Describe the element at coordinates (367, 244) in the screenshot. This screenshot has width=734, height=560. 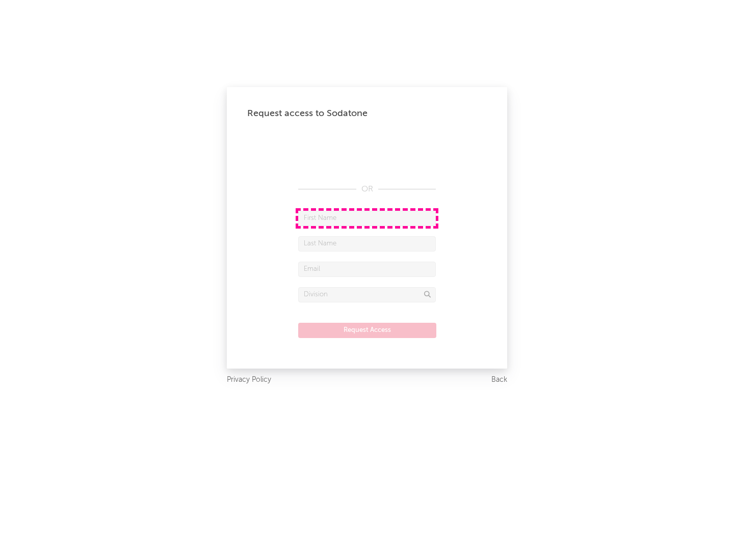
I see `input: Last Name` at that location.